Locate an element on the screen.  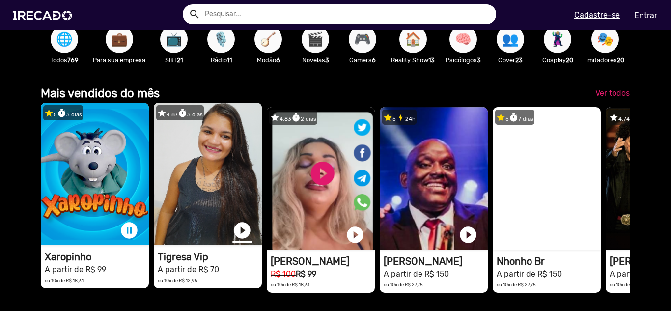
p: Gamers is located at coordinates (363, 60).